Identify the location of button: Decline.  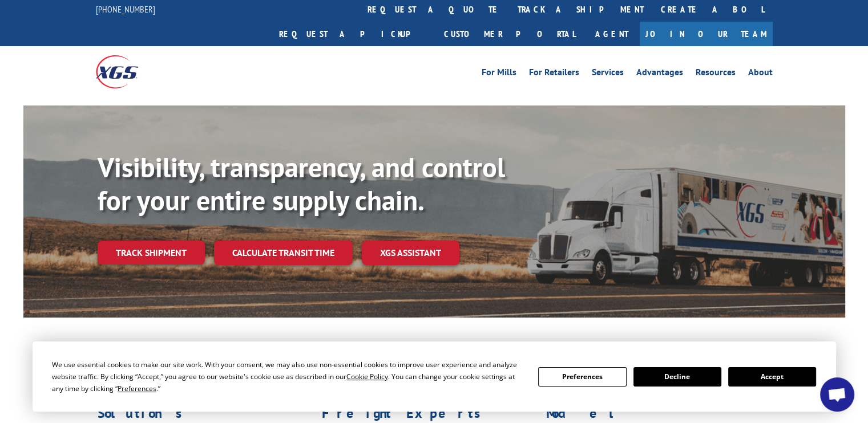
(677, 377).